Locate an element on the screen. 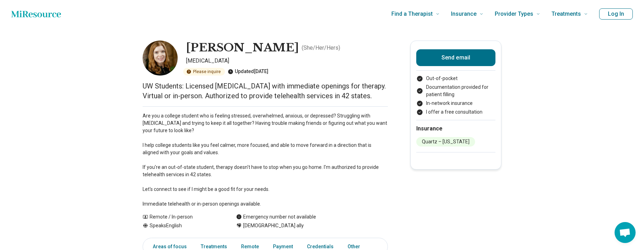  span: Provider Types is located at coordinates (514, 14).